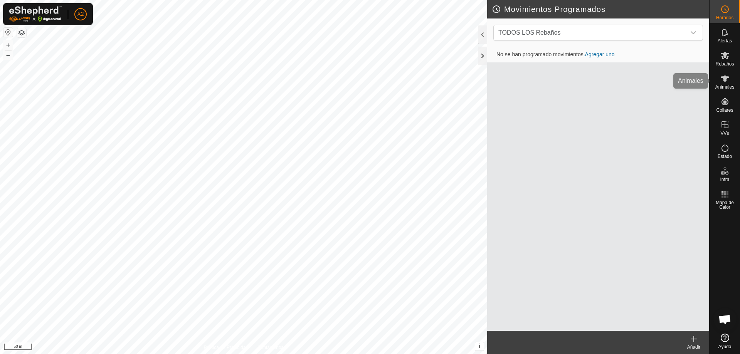 This screenshot has height=354, width=740. Describe the element at coordinates (226, 348) in the screenshot. I see `a: Política de Privacidad` at that location.